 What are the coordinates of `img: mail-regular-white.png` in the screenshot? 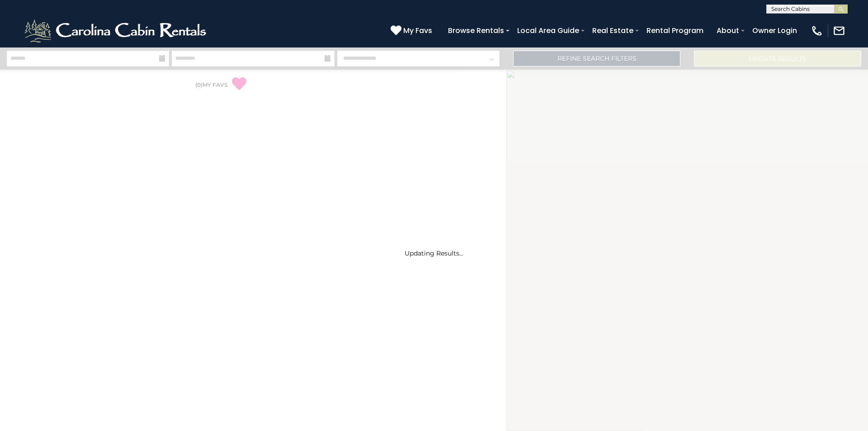 It's located at (839, 30).